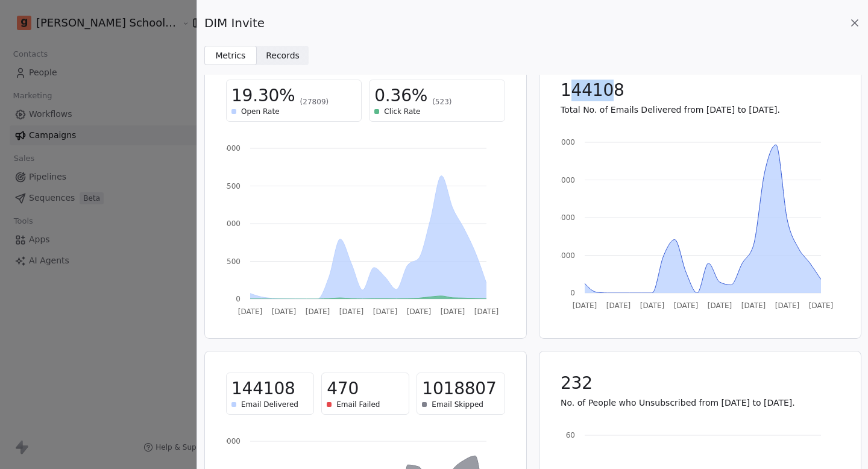  What do you see at coordinates (235, 23) in the screenshot?
I see `span: DIM Invite` at bounding box center [235, 23].